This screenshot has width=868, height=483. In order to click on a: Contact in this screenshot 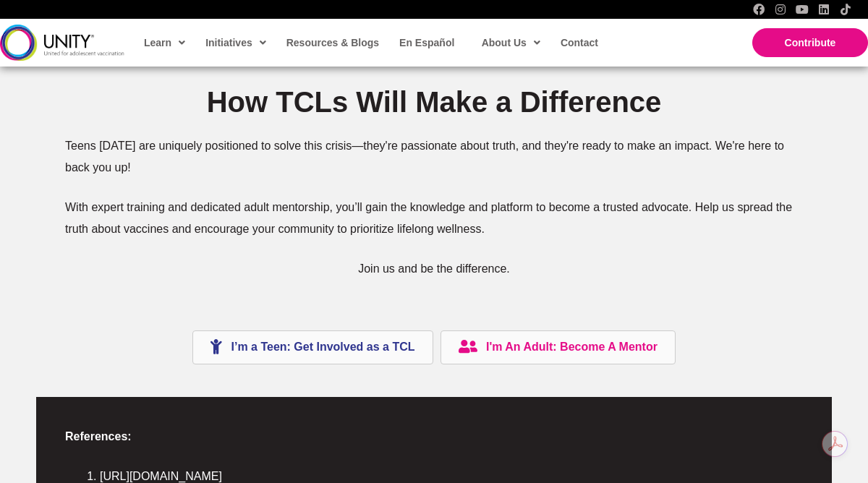, I will do `click(579, 42)`.